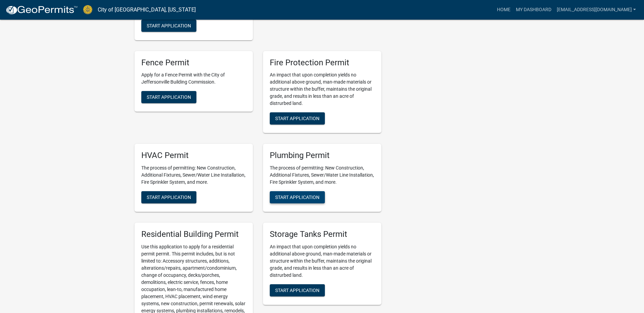 This screenshot has height=313, width=644. What do you see at coordinates (322, 62) in the screenshot?
I see `h5: Fire Protection Permit` at bounding box center [322, 62].